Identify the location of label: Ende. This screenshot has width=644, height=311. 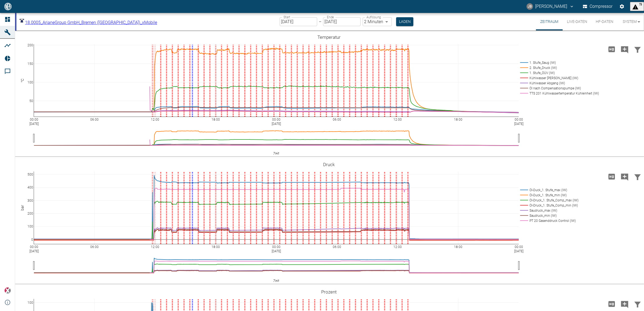
(330, 17).